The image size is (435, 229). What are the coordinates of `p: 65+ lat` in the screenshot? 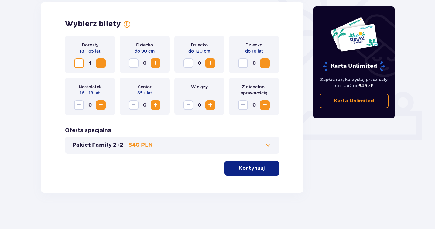 It's located at (144, 93).